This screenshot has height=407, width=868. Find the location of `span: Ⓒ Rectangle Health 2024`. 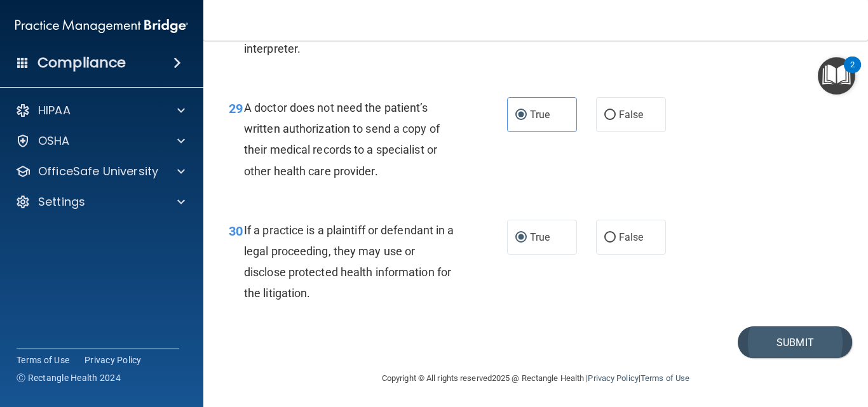

span: Ⓒ Rectangle Health 2024 is located at coordinates (69, 378).